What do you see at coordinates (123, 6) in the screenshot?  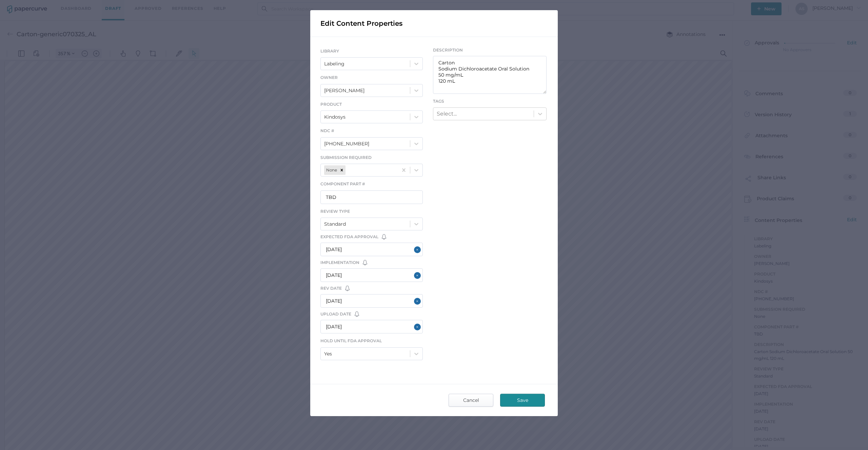 I see `button: Pan` at bounding box center [123, 6].